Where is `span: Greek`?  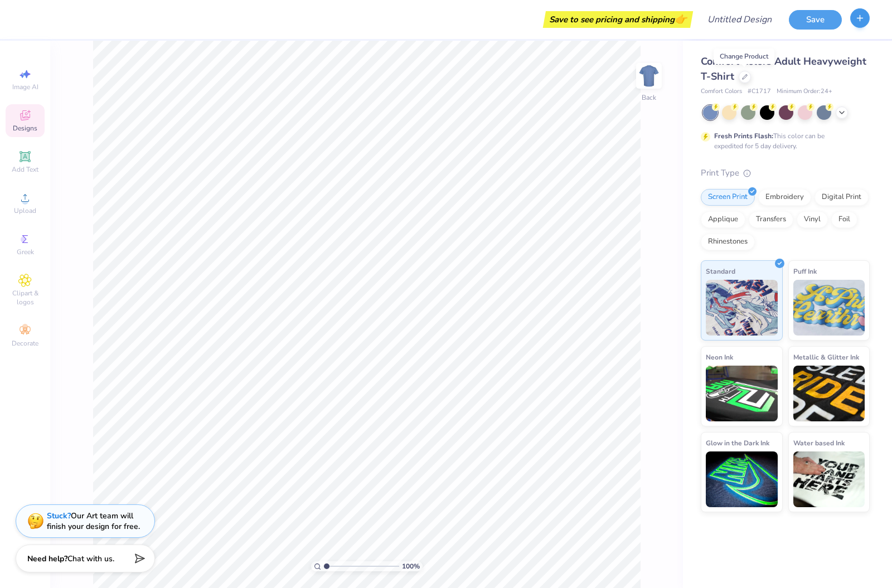
span: Greek is located at coordinates (25, 252).